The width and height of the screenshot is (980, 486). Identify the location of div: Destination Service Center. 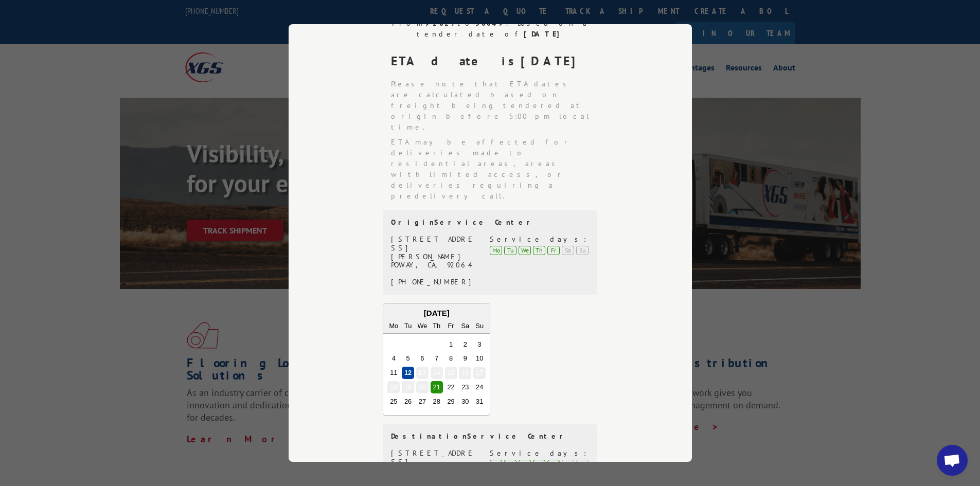
(490, 436).